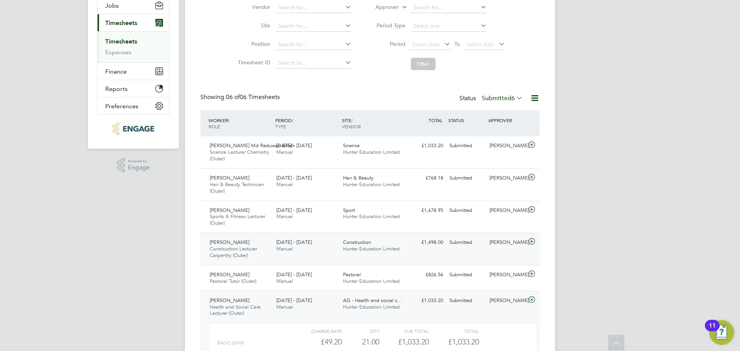  Describe the element at coordinates (388, 25) in the screenshot. I see `label: Period Type` at that location.